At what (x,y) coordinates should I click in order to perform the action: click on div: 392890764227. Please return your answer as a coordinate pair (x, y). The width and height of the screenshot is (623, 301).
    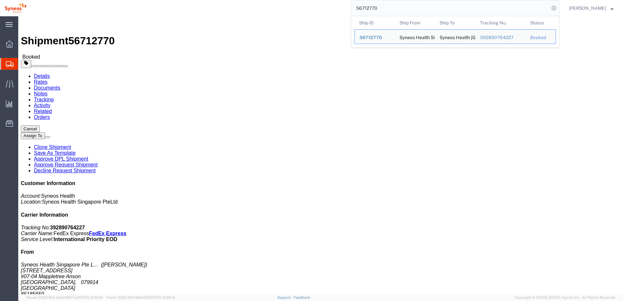
    Looking at the image, I should click on (500, 37).